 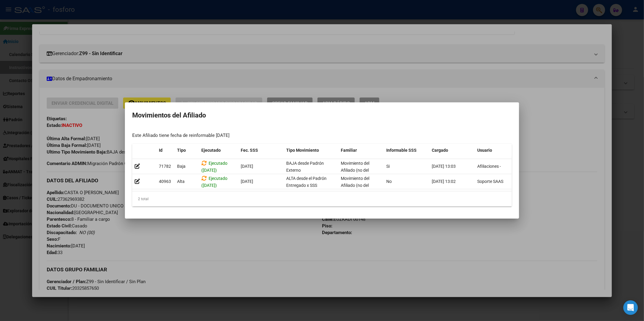 What do you see at coordinates (249, 150) in the screenshot?
I see `span: Fec. SSS` at bounding box center [249, 150].